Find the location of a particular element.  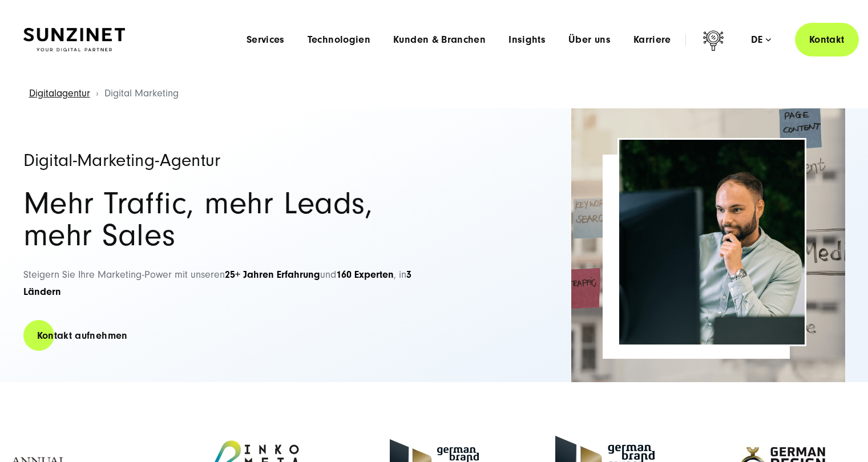

span: Insights is located at coordinates (527, 40).